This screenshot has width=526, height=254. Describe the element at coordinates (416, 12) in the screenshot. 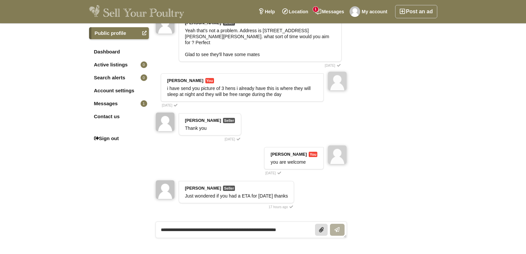

I see `a: Post an ad` at that location.